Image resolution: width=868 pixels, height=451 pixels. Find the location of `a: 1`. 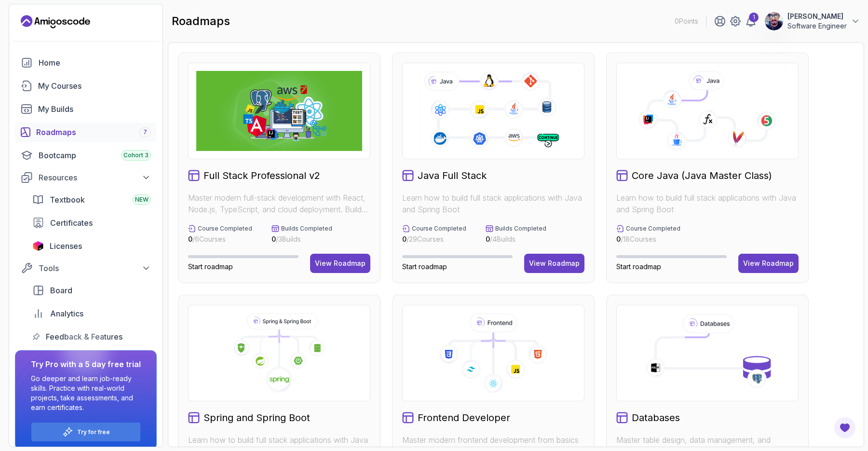

a: 1 is located at coordinates (751, 21).